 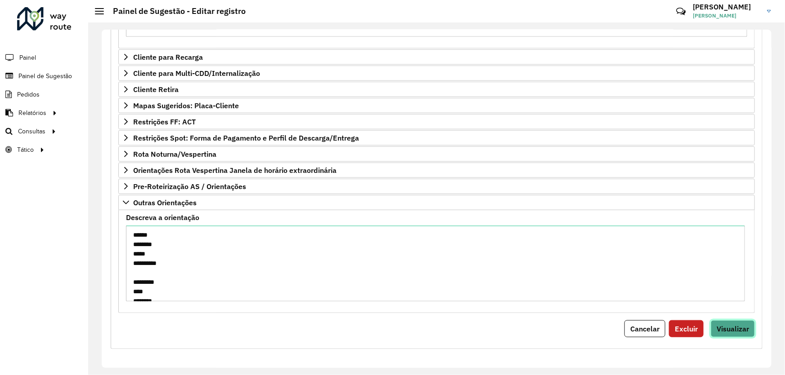 What do you see at coordinates (25, 150) in the screenshot?
I see `span: Tático` at bounding box center [25, 150].